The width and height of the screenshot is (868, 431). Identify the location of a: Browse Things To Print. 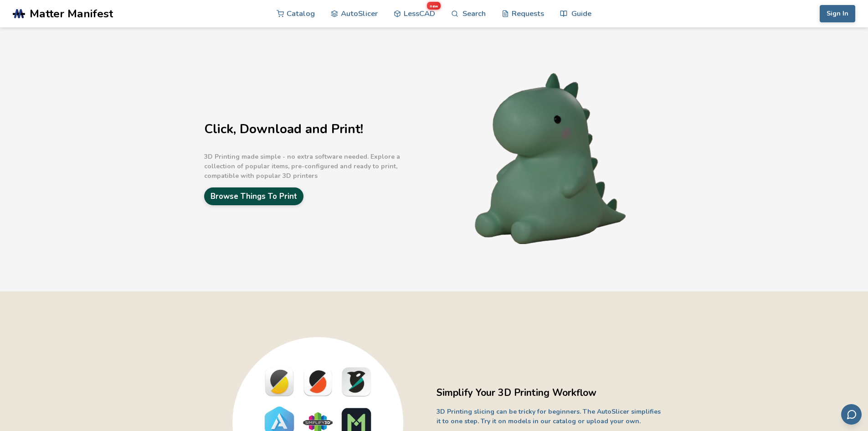
(254, 196).